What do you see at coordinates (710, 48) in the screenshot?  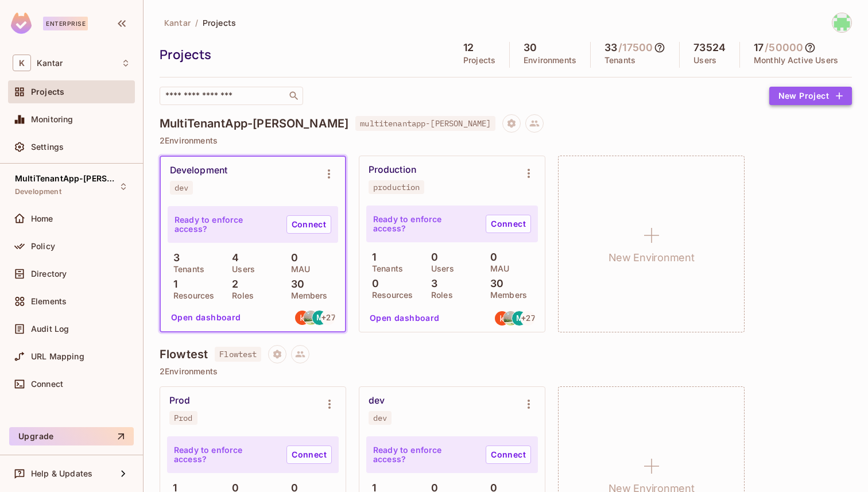 I see `h5: 73524` at bounding box center [710, 48].